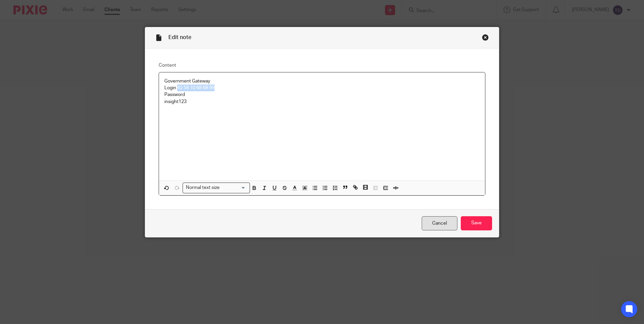  What do you see at coordinates (476, 223) in the screenshot?
I see `input: Save` at bounding box center [476, 223].